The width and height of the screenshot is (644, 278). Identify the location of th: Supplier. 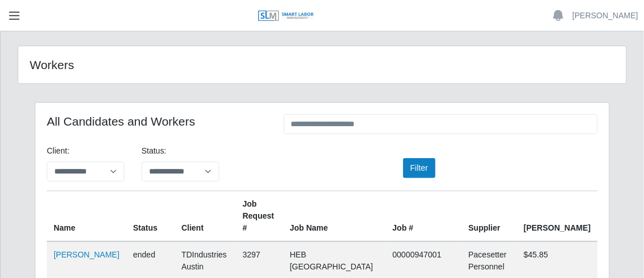
(490, 217).